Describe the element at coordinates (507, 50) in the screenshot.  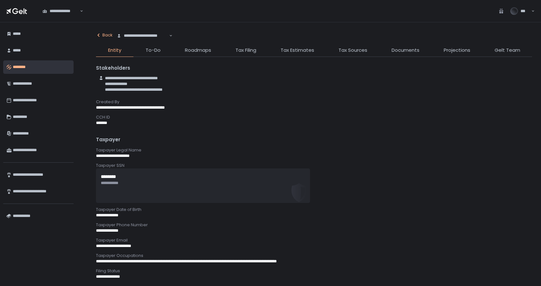
I see `span: Gelt Team` at that location.